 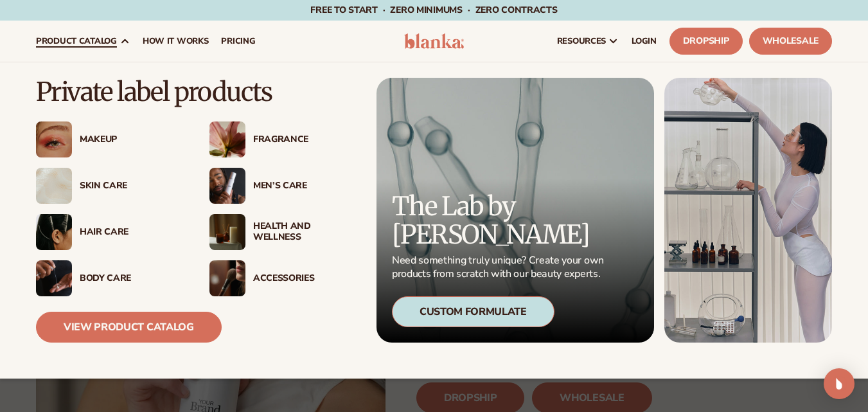 I want to click on a: How It Works, so click(x=175, y=41).